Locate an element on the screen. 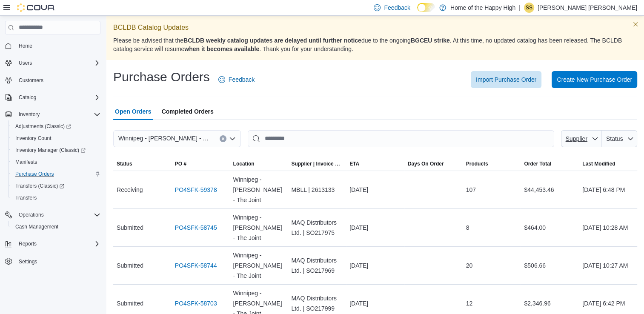 The height and width of the screenshot is (314, 644). span: Purchase Orders is located at coordinates (57, 175).